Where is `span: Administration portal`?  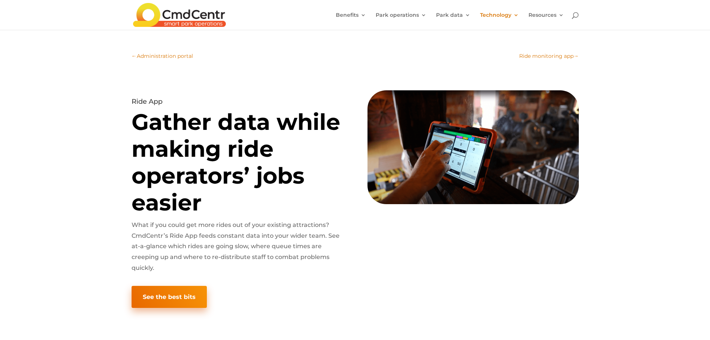
span: Administration portal is located at coordinates (165, 56).